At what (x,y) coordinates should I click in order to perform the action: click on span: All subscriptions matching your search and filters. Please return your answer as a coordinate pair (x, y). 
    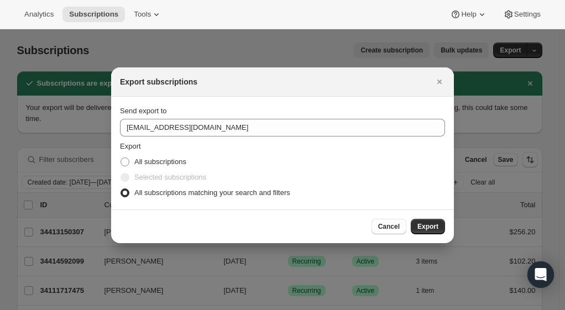
    Looking at the image, I should click on (212, 192).